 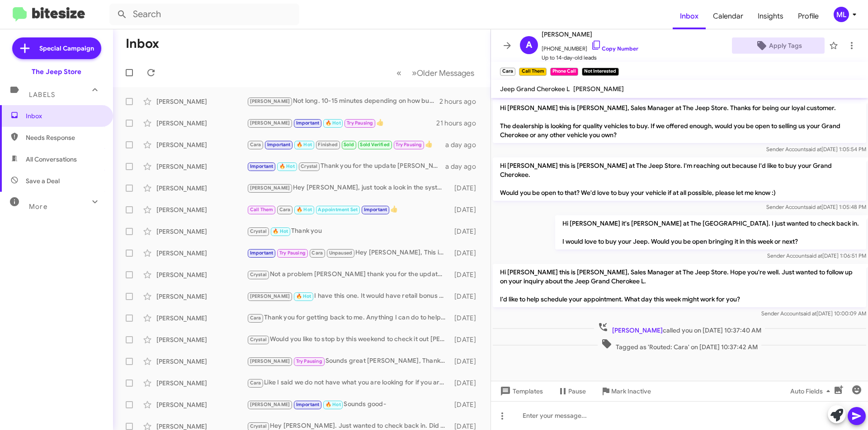 What do you see at coordinates (42, 95) in the screenshot?
I see `span: Labels` at bounding box center [42, 95].